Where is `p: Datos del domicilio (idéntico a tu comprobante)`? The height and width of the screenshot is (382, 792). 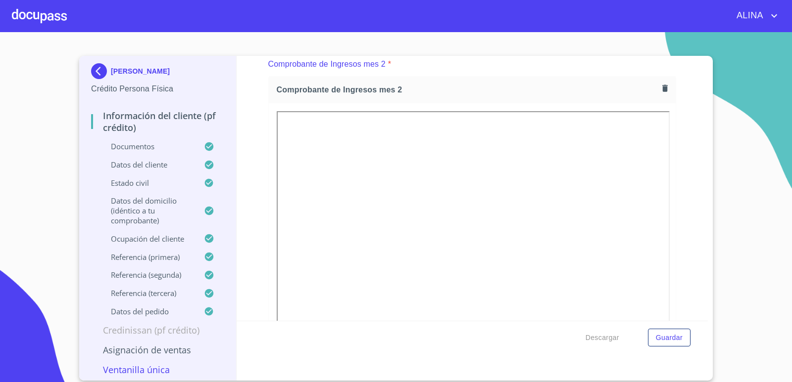 p: Datos del domicilio (idéntico a tu comprobante) is located at coordinates (147, 211).